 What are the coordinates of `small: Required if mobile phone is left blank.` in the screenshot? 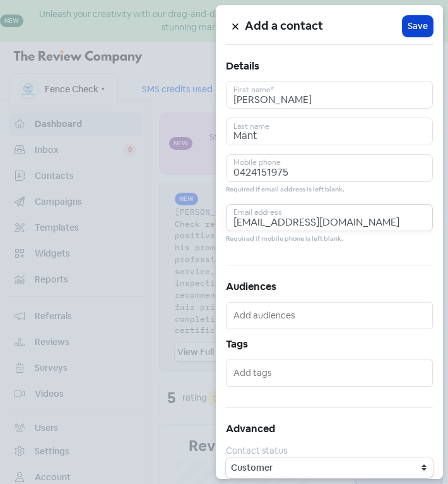 It's located at (285, 239).